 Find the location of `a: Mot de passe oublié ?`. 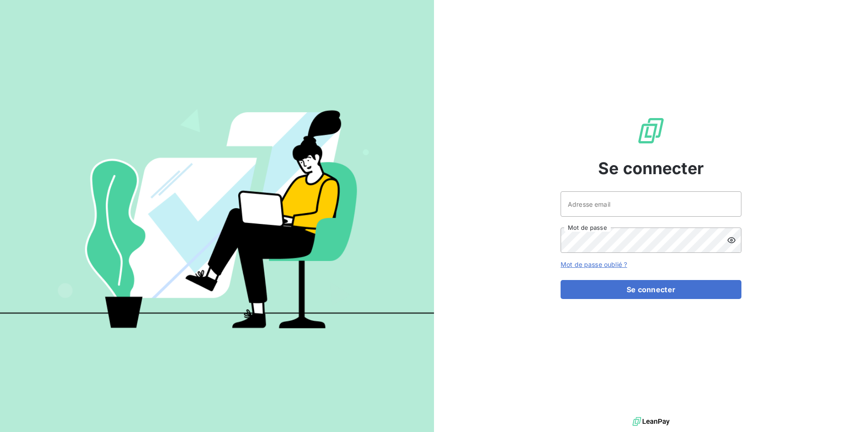

a: Mot de passe oublié ? is located at coordinates (594, 264).